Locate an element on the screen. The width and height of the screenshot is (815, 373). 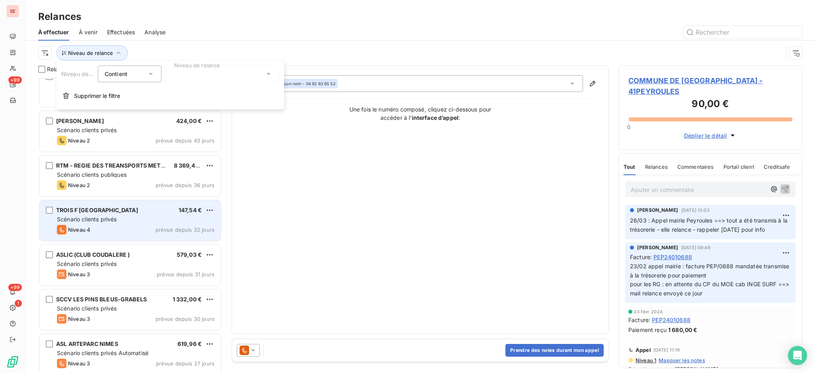
span: 424,00 € is located at coordinates (189, 121).